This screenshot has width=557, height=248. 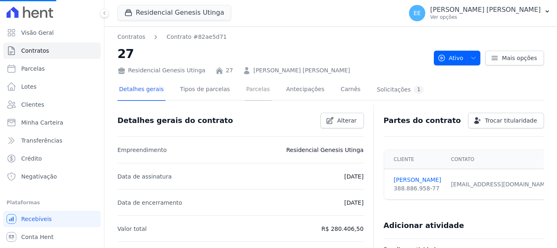 What do you see at coordinates (342, 120) in the screenshot?
I see `a: Alterar` at bounding box center [342, 120].